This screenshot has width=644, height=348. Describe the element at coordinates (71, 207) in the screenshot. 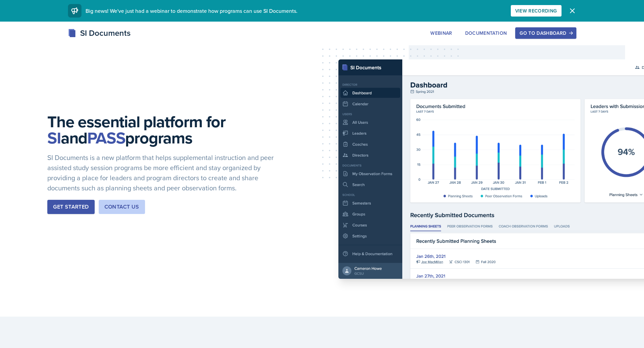

I see `button: Get Started` at that location.